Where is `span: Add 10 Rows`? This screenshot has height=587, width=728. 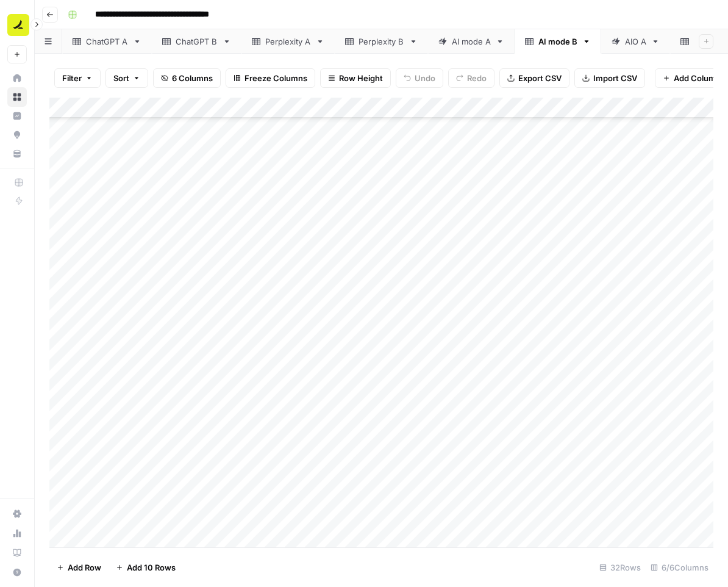 span: Add 10 Rows is located at coordinates (151, 567).